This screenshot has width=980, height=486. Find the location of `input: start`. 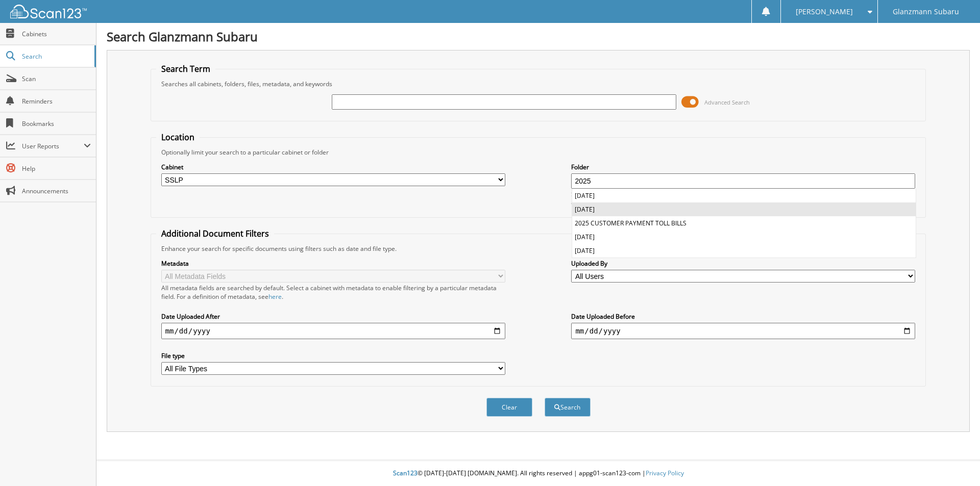

input: start is located at coordinates (334, 331).